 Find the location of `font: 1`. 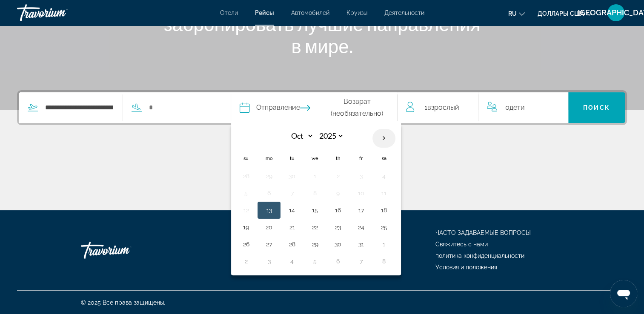

font: 1 is located at coordinates (425, 107).